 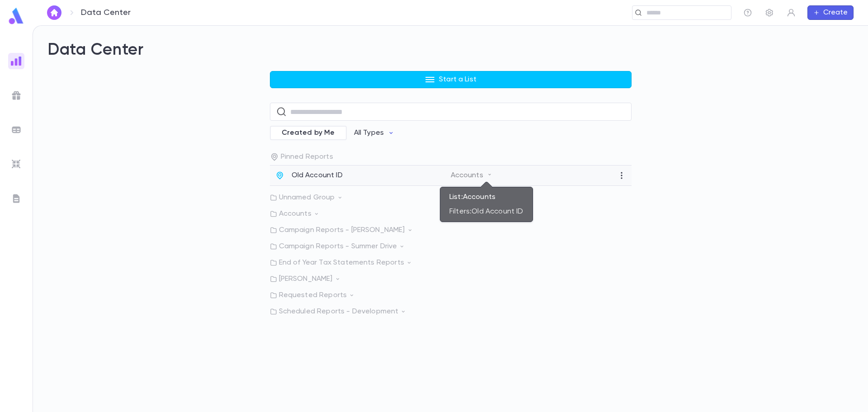 I want to click on img: letters_grey.7941b92b52307dd3b8a917253454ce1c.svg, so click(x=16, y=199).